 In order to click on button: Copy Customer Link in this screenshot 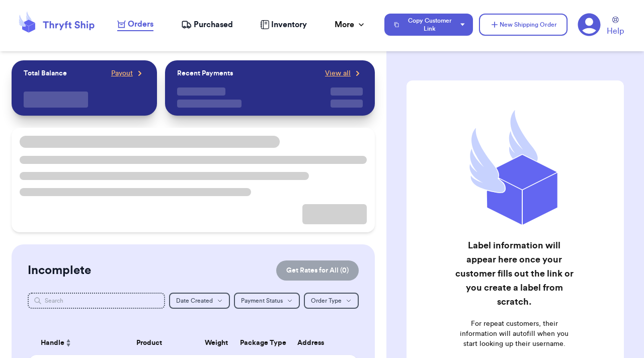, I will do `click(429, 25)`.